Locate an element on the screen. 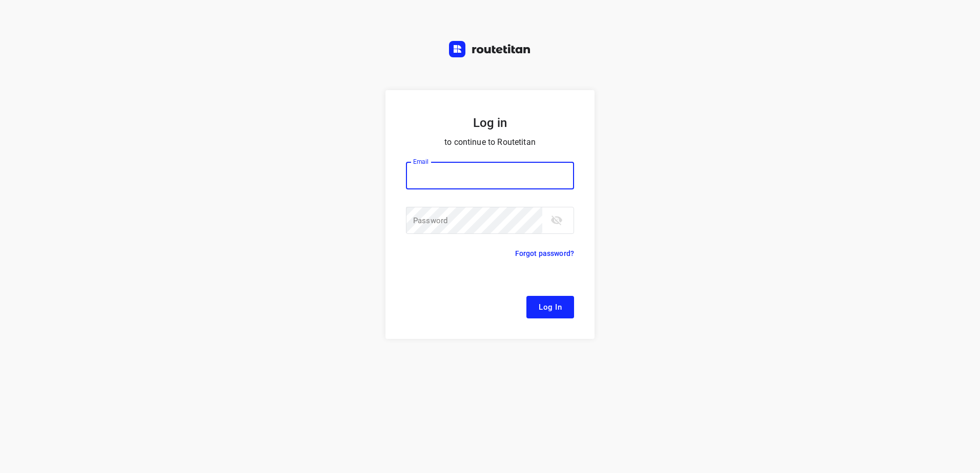  img: Routetitan is located at coordinates (490, 49).